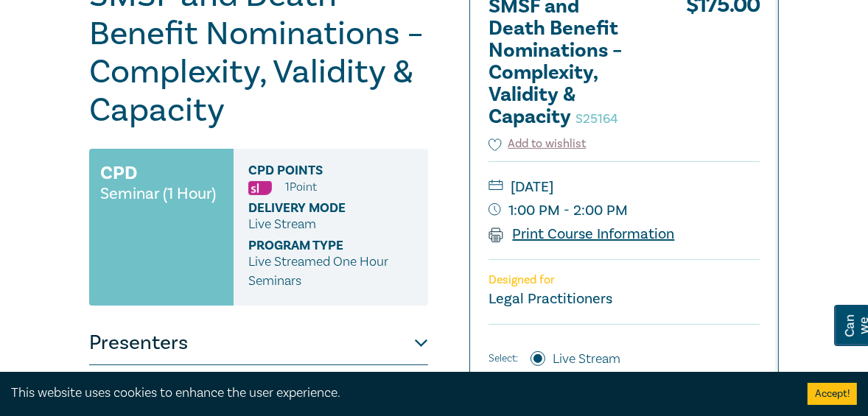 Image resolution: width=868 pixels, height=416 pixels. What do you see at coordinates (504, 358) in the screenshot?
I see `span: Select:` at bounding box center [504, 358].